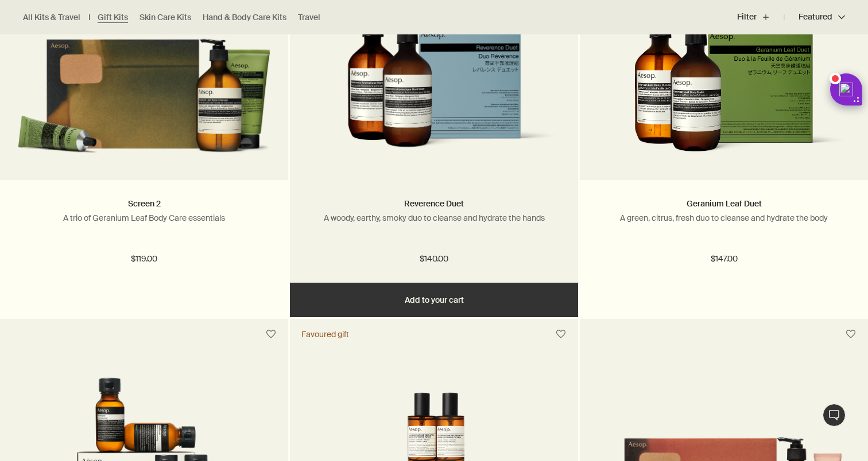 This screenshot has height=461, width=868. What do you see at coordinates (245, 17) in the screenshot?
I see `a: Hand & Body Care Kits` at bounding box center [245, 17].